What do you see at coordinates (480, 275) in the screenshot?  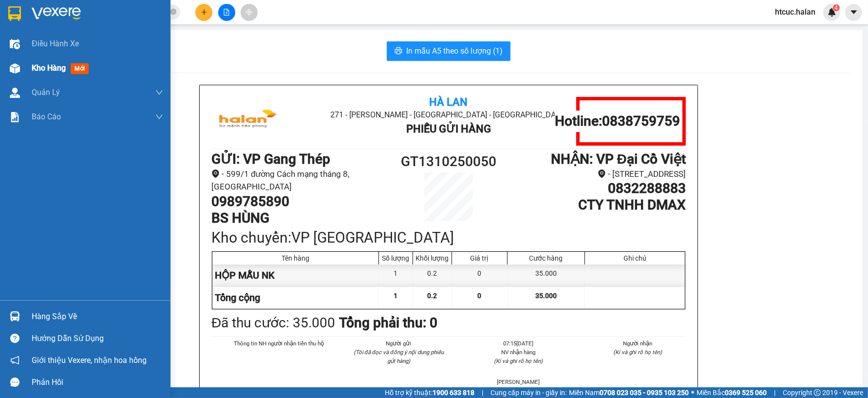 I see `div: 0` at bounding box center [480, 275].